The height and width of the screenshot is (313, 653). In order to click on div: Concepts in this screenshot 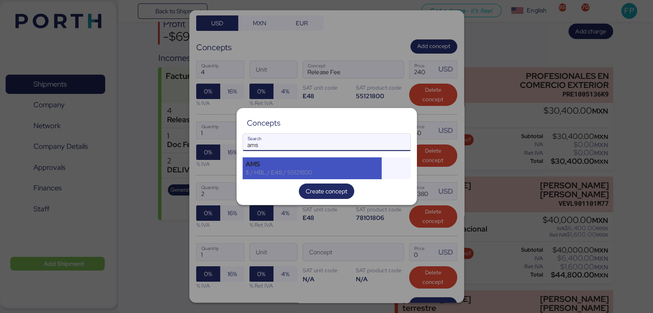, I will do `click(263, 123)`.